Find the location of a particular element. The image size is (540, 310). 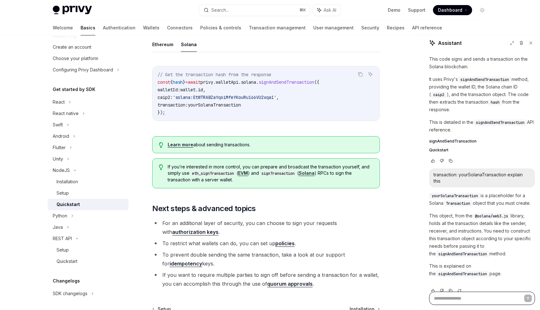

p: This object, from the library, holds all the transaction details like the sender, receiver, and i... is located at coordinates (482, 234).